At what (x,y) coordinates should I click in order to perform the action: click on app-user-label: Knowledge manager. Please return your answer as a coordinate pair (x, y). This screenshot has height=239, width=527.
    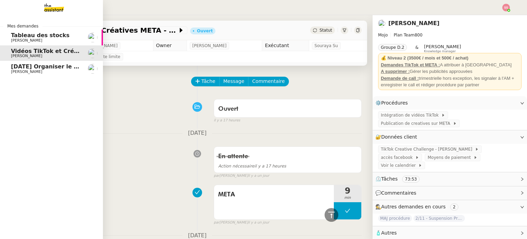
    Looking at the image, I should click on (443, 48).